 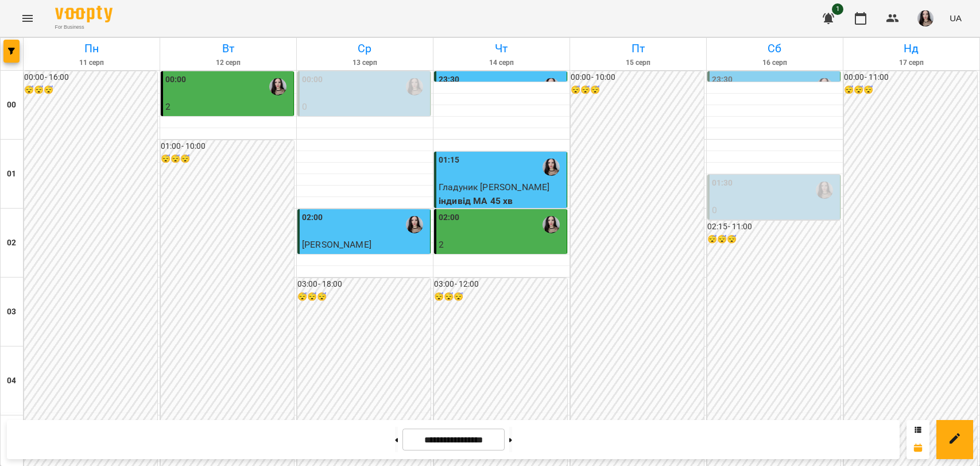 I want to click on span: For Business, so click(x=84, y=27).